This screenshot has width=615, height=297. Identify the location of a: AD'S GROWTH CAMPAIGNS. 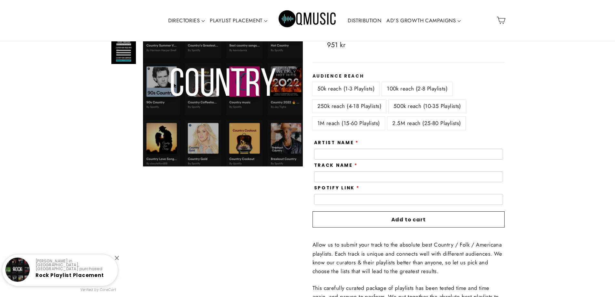
(423, 21).